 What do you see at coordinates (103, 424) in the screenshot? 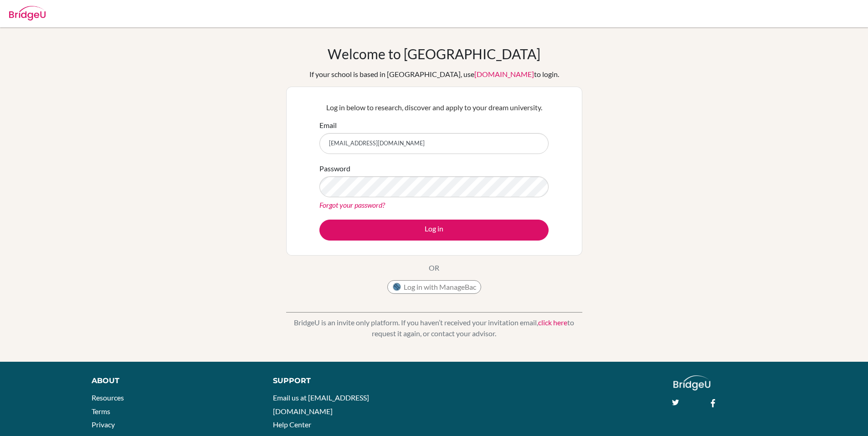
I see `a: Privacy` at bounding box center [103, 424].